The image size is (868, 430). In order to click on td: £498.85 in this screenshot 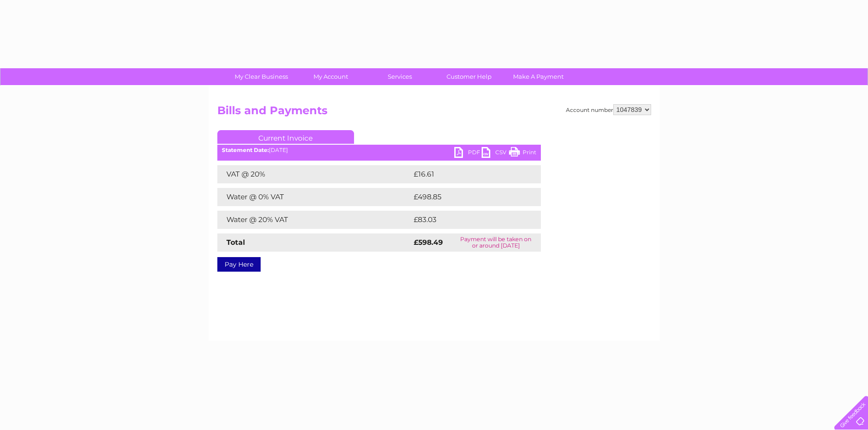, I will do `click(468, 197)`.